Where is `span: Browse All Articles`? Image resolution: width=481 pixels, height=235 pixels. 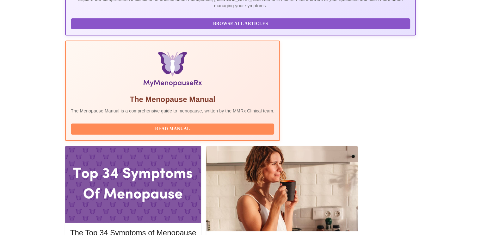 span: Browse All Articles is located at coordinates (241, 24).